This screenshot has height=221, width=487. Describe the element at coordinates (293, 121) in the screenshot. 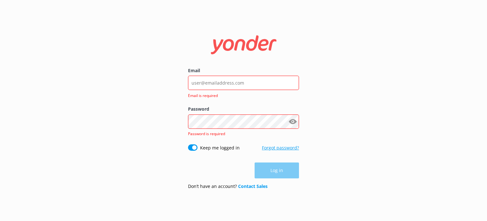

I see `button: Show password` at that location.